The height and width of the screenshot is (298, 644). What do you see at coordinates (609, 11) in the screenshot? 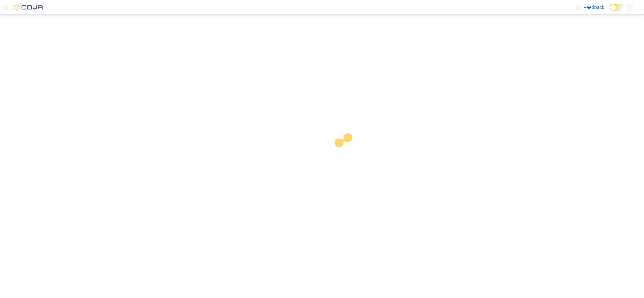
I see `span: Dark Mode` at bounding box center [609, 11].